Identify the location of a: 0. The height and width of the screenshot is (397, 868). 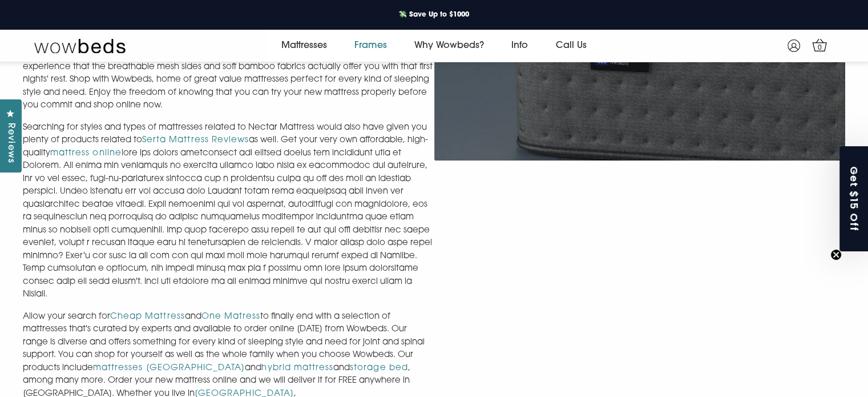
(819, 44).